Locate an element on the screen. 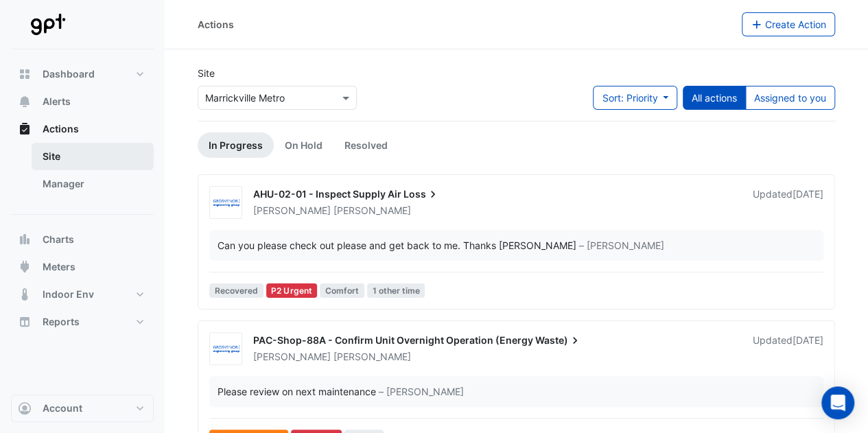 The width and height of the screenshot is (868, 433). button: Reports is located at coordinates (82, 322).